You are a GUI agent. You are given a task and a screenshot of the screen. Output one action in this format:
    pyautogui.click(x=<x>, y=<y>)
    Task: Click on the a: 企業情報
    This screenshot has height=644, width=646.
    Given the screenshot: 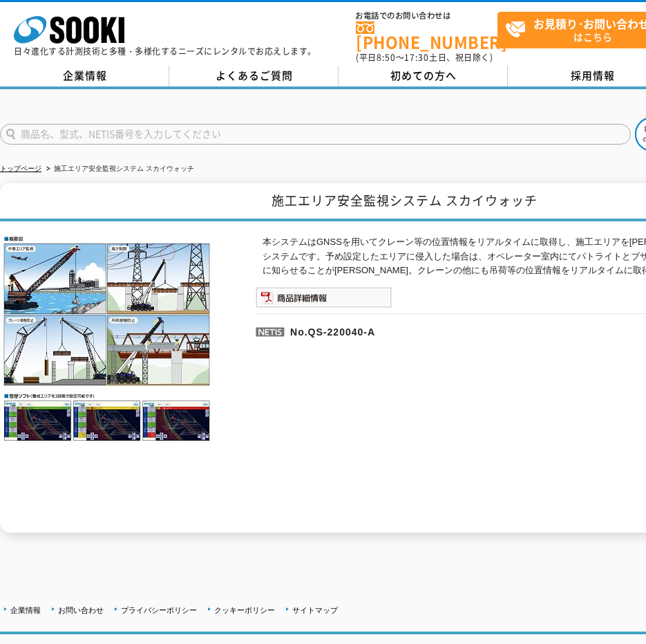 What is the action you would take?
    pyautogui.click(x=25, y=610)
    